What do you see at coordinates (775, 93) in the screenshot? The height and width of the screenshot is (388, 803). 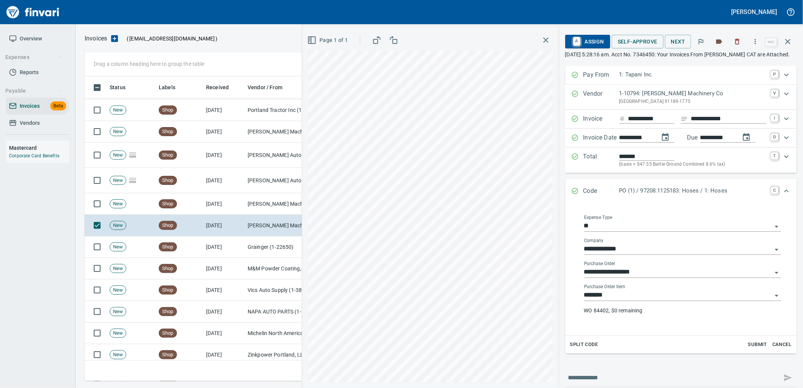 I see `a: V` at bounding box center [775, 93].